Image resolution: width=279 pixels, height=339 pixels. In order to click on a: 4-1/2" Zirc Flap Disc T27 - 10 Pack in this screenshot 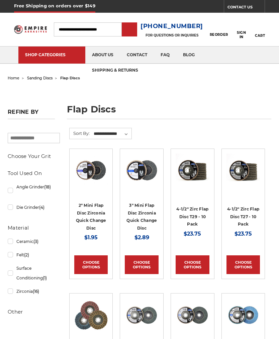, I will do `click(243, 216)`.